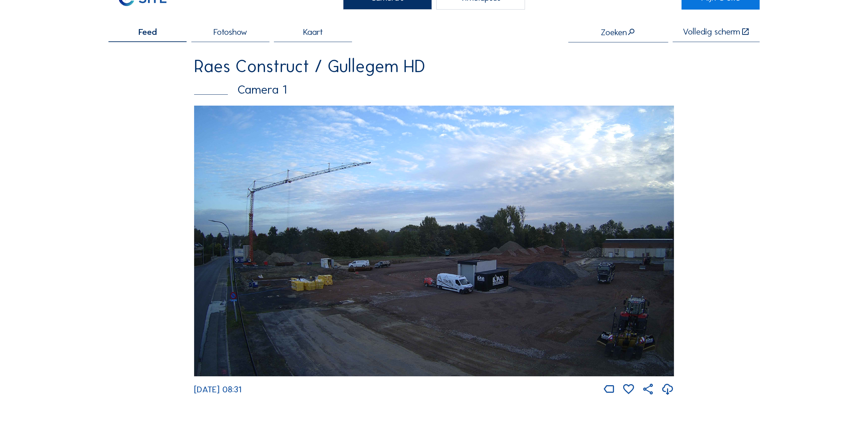 This screenshot has height=446, width=868. What do you see at coordinates (148, 32) in the screenshot?
I see `span: Feed` at bounding box center [148, 32].